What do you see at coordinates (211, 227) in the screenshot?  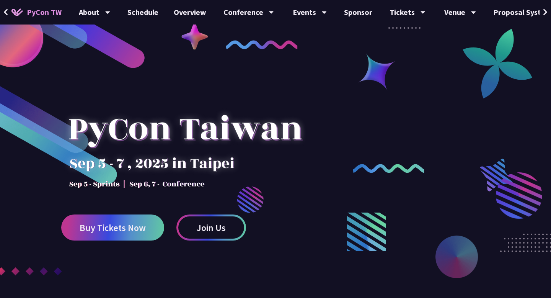 I see `button: Join Us` at bounding box center [211, 227].